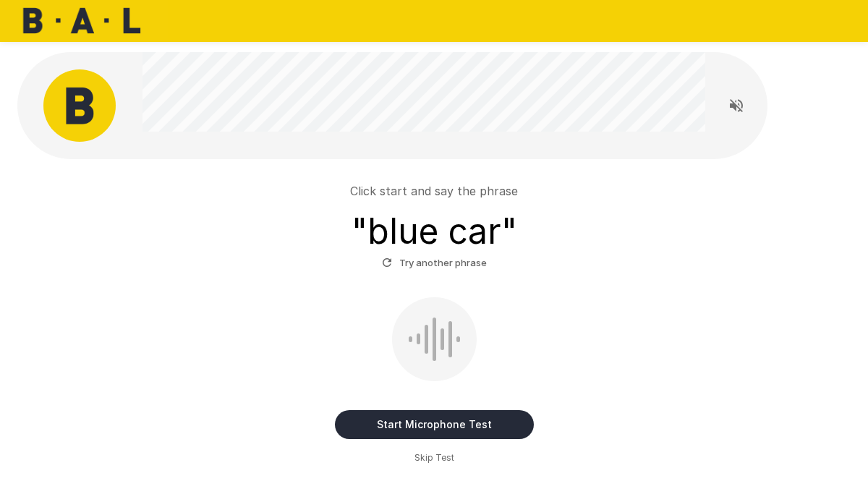 The image size is (868, 481). I want to click on button: Try another phrase, so click(434, 262).